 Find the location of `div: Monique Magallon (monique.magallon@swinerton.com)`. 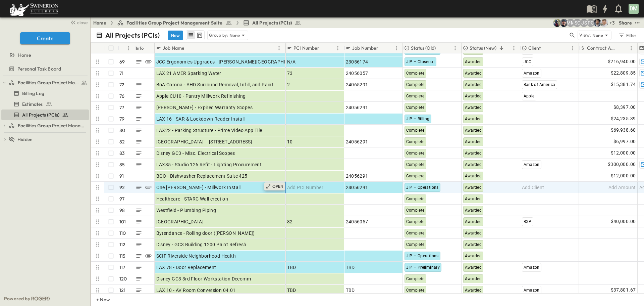

div: Monique Magallon (monique.magallon@swinerton.com) is located at coordinates (570, 23).